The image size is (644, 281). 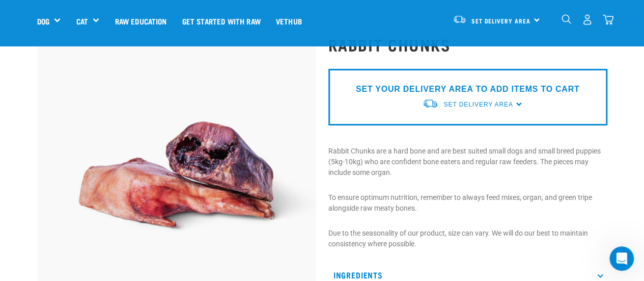 What do you see at coordinates (587, 19) in the screenshot?
I see `img: user.png` at bounding box center [587, 19].